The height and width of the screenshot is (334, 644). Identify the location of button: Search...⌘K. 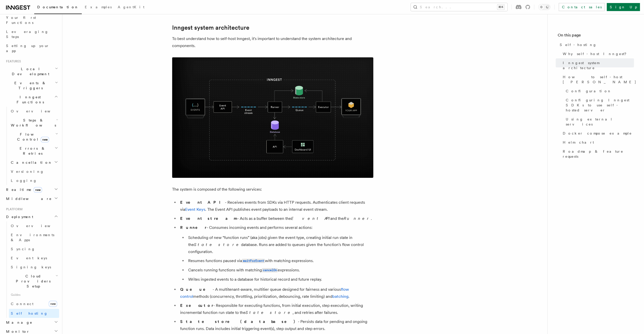
(459, 7).